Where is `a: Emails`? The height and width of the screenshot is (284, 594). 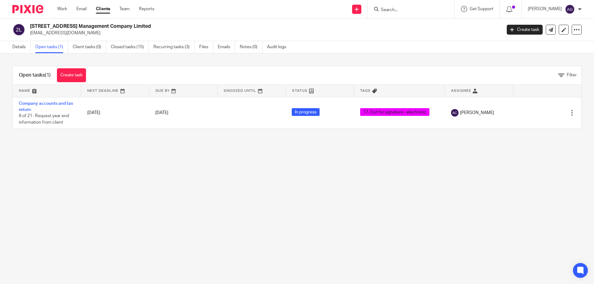 a: Emails is located at coordinates (227, 47).